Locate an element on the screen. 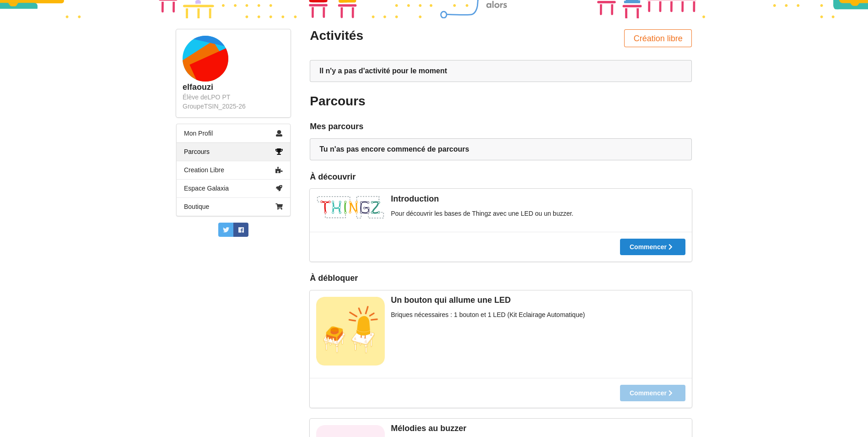 This screenshot has height=437, width=868. div: Briques nécessaires : 1 bouton et 1 LED (Kit Eclairage Automatique) is located at coordinates (500, 314).